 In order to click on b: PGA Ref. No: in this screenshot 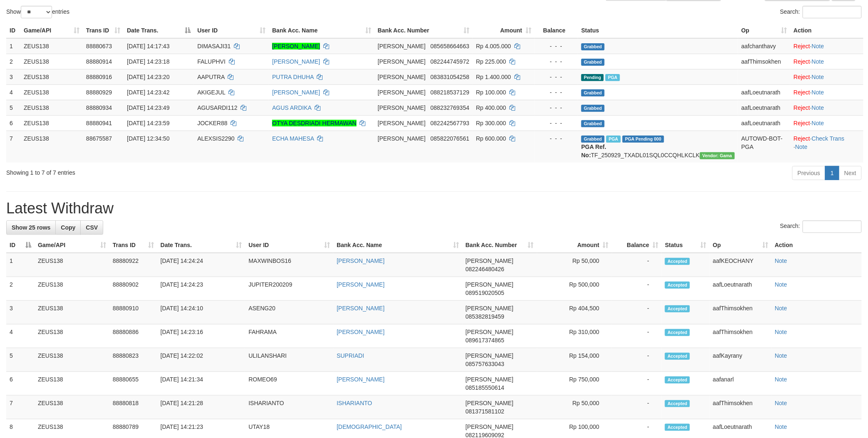, I will do `click(594, 151)`.